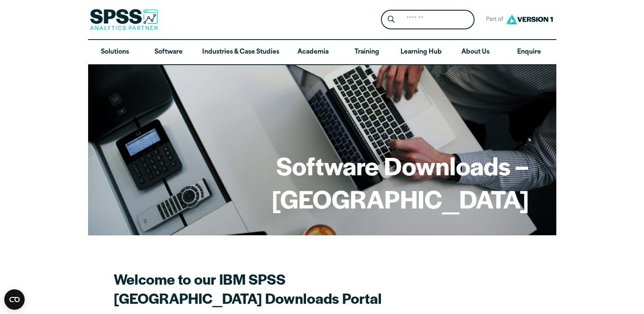 Image resolution: width=644 pixels, height=314 pixels. What do you see at coordinates (168, 52) in the screenshot?
I see `a: Software` at bounding box center [168, 52].